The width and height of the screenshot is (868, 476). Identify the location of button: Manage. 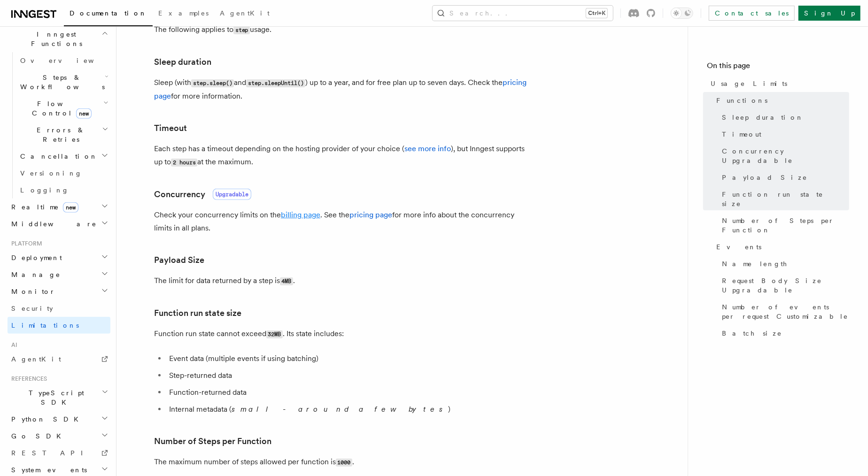
(59, 275).